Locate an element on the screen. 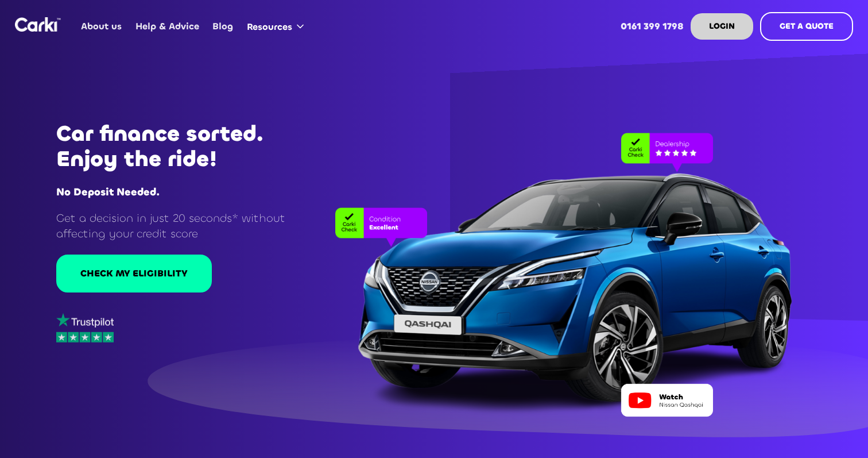 The height and width of the screenshot is (458, 868). strong: GET A QUOTE is located at coordinates (807, 26).